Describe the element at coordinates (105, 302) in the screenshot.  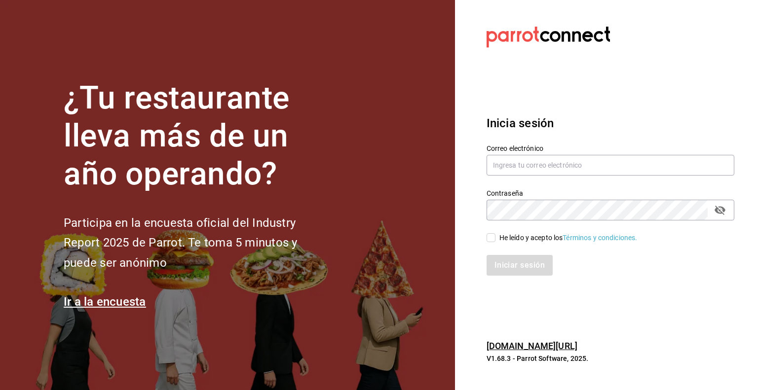
I see `a: Ir a la encuesta` at that location.